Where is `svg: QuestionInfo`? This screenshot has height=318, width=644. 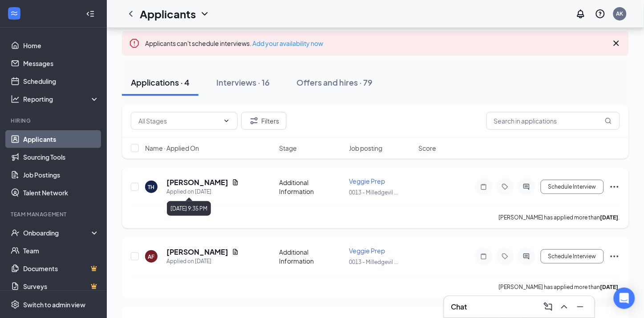 svg: QuestionInfo is located at coordinates (601, 14).